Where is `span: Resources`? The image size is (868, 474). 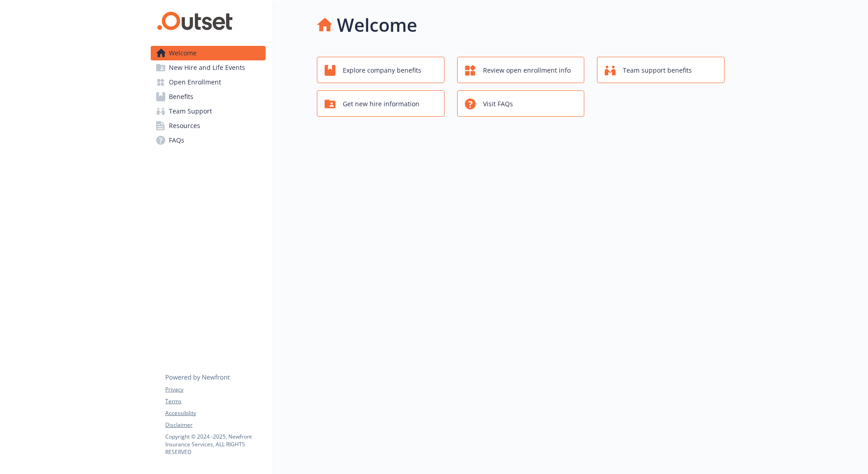 span: Resources is located at coordinates (184, 126).